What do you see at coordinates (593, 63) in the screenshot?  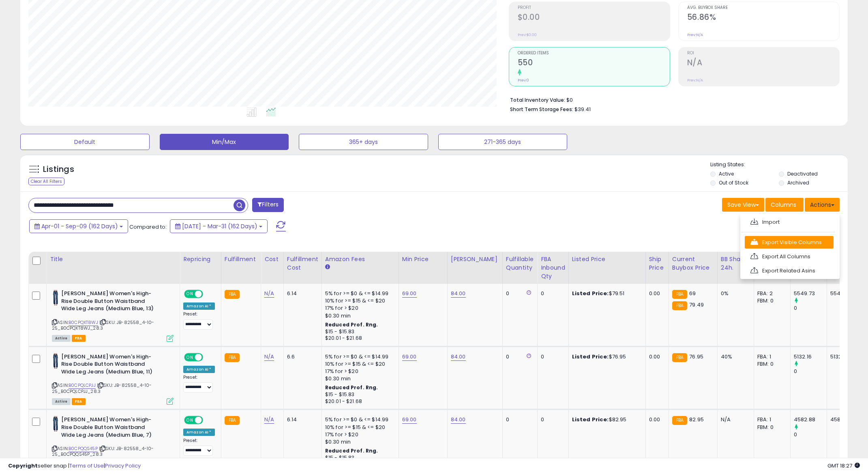 I see `h2: 550` at bounding box center [593, 63].